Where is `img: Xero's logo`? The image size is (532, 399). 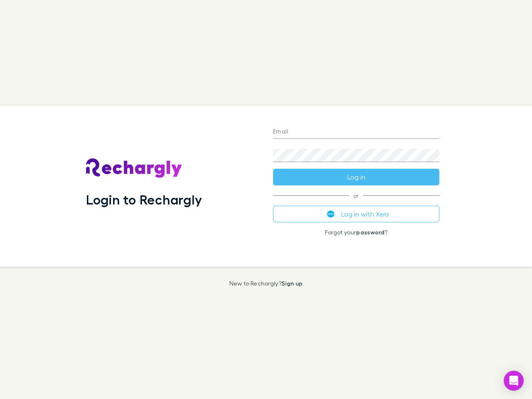 img: Xero's logo is located at coordinates (331, 214).